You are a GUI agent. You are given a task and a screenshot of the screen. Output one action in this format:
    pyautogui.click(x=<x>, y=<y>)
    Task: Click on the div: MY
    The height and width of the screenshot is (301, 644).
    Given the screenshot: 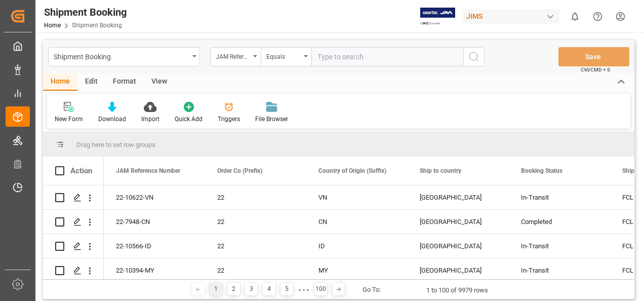 What is the action you would take?
    pyautogui.click(x=357, y=271)
    